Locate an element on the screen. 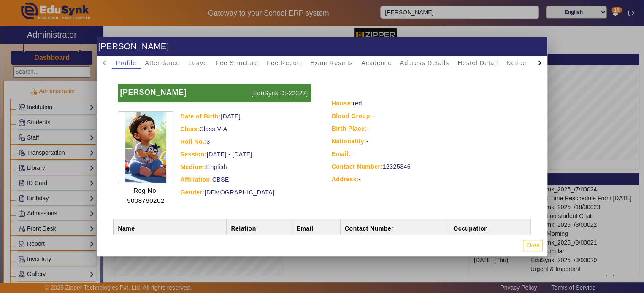  div: CBSE is located at coordinates (245, 179).